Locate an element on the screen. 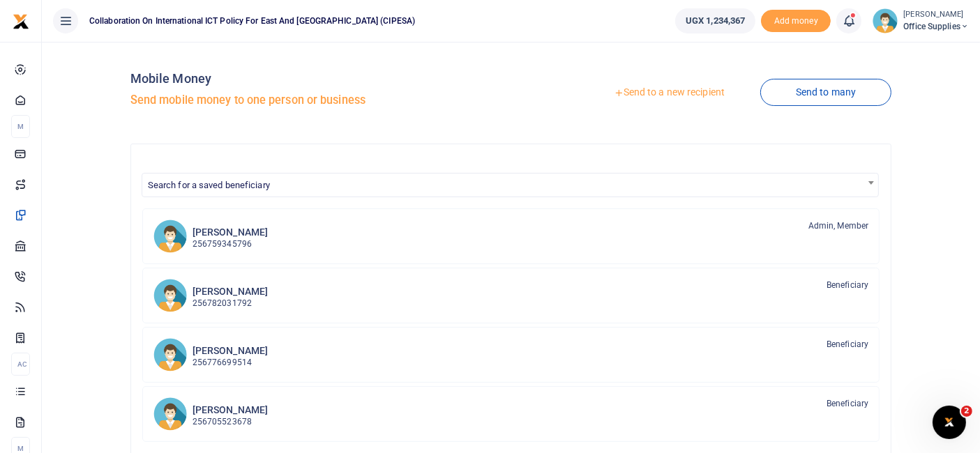  li: Ac is located at coordinates (20, 364).